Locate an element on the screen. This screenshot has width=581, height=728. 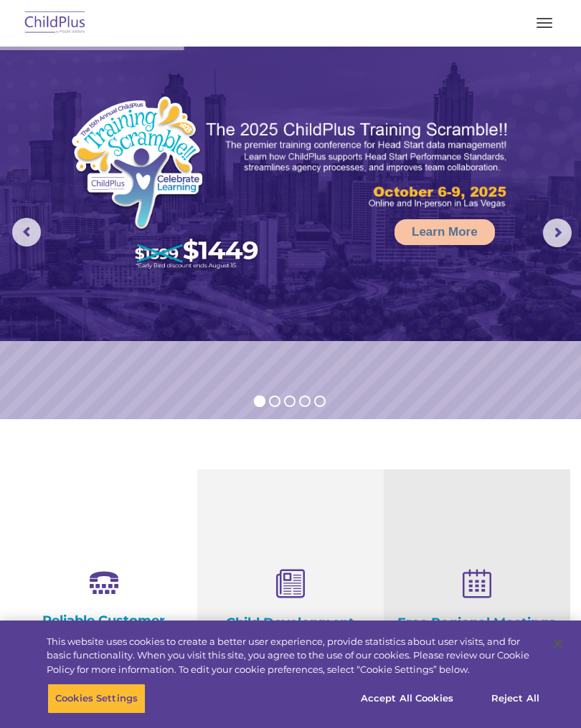
a: Learn More is located at coordinates (444, 233).